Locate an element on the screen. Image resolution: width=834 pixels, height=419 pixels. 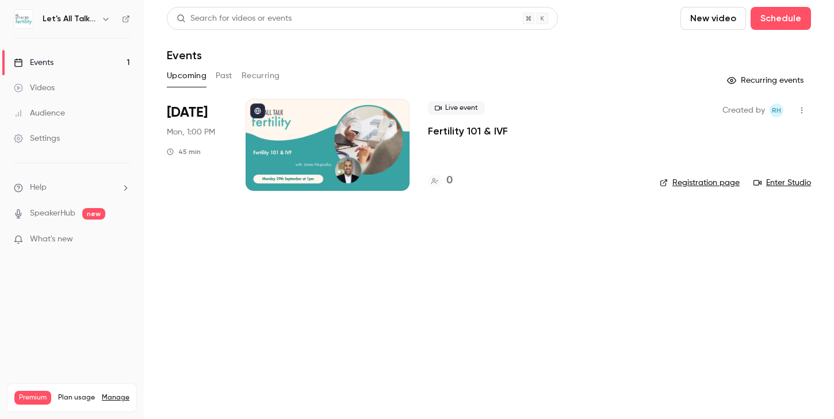
button: Recurring events is located at coordinates (766, 81).